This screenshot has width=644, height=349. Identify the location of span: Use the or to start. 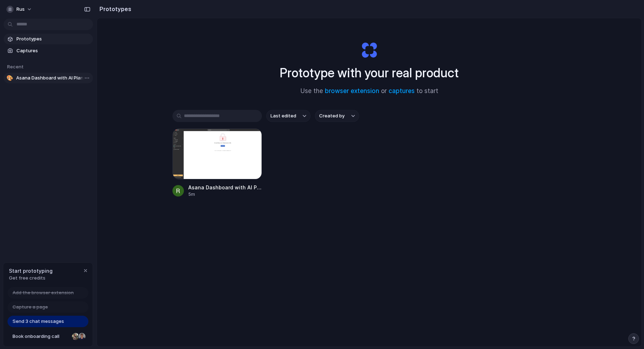
(369, 91).